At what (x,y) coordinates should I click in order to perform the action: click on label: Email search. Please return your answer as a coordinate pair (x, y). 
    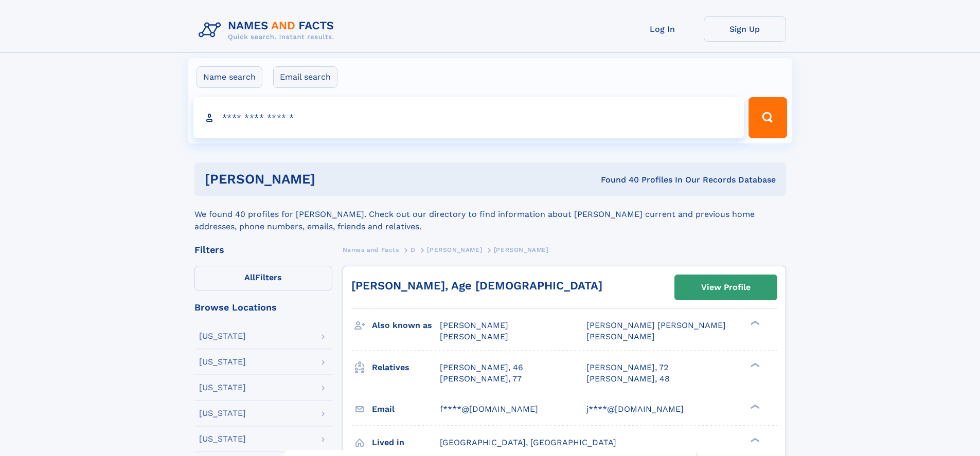
    Looking at the image, I should click on (305, 77).